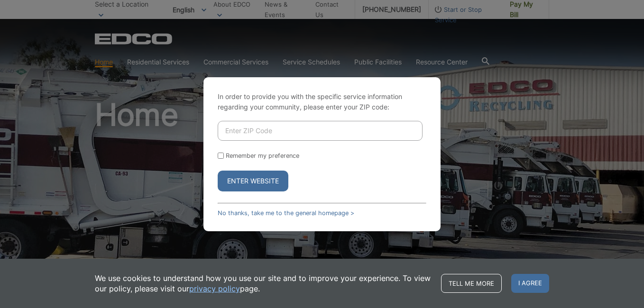 Image resolution: width=644 pixels, height=308 pixels. Describe the element at coordinates (262, 155) in the screenshot. I see `label: Remember my preference` at that location.